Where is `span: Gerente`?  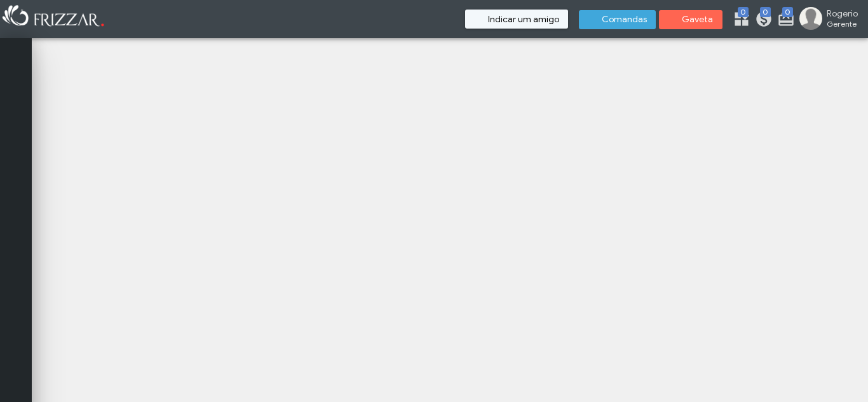 span: Gerente is located at coordinates (842, 24).